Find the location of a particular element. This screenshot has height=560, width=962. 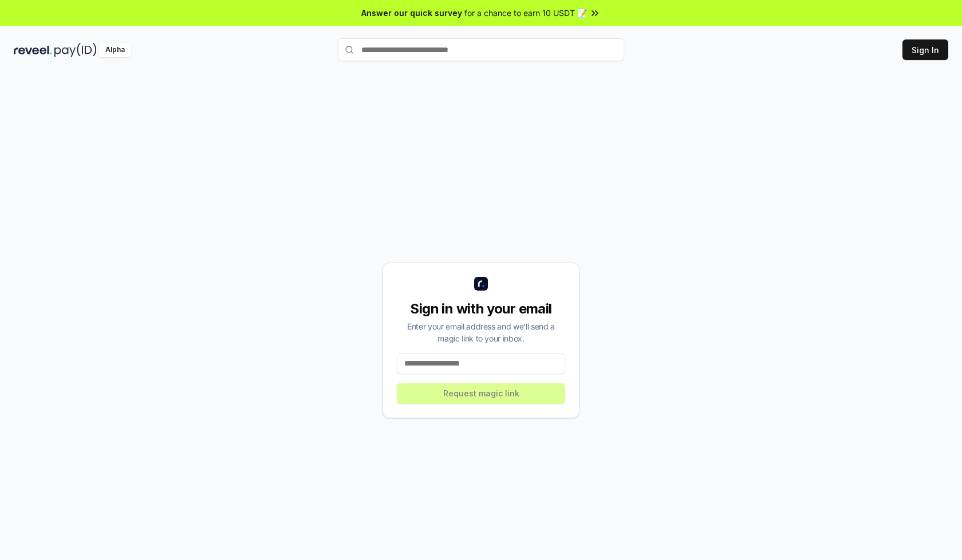

div: Sign in with your email is located at coordinates (481, 309).